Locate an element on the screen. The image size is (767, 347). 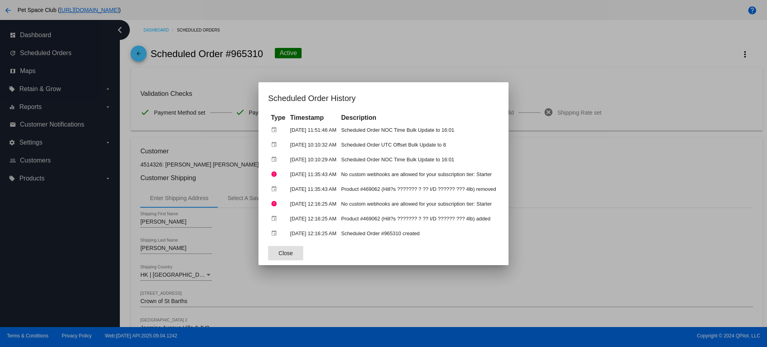
td: Product #469062 (Hill?s ??????? ? ?? I/D ?????? ??? 4lb) removed is located at coordinates (419, 189).